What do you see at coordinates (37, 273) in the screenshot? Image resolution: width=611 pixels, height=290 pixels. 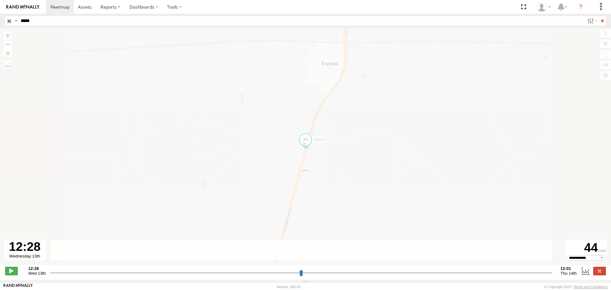 I see `span: Wed 13th Aug 2025` at bounding box center [37, 273].